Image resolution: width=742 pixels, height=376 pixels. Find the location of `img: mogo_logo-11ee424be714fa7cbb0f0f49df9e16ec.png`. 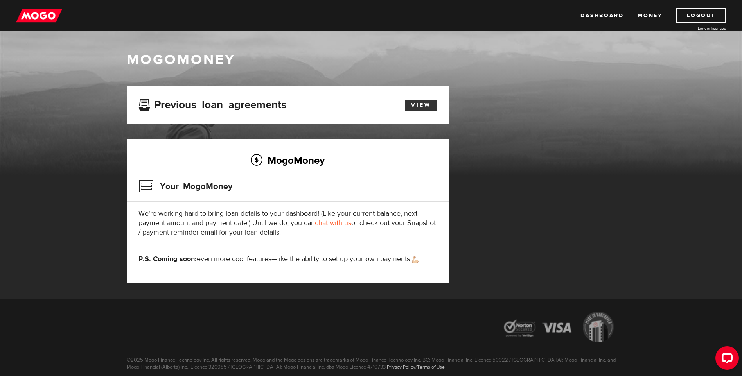

img: mogo_logo-11ee424be714fa7cbb0f0f49df9e16ec.png is located at coordinates (39, 16).